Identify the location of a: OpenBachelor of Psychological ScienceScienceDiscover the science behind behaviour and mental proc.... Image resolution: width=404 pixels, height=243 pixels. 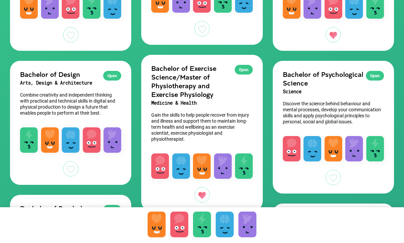
(333, 127).